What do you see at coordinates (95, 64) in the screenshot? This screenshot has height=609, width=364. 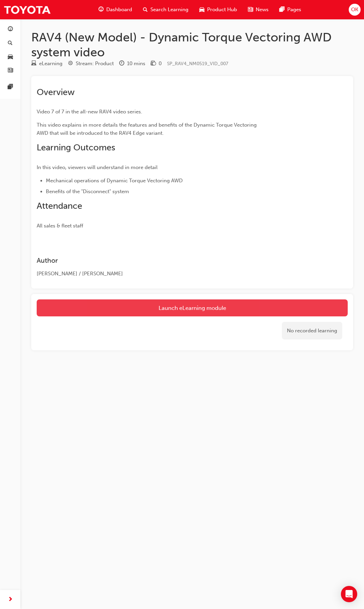 I see `div: Stream: Product` at bounding box center [95, 64].